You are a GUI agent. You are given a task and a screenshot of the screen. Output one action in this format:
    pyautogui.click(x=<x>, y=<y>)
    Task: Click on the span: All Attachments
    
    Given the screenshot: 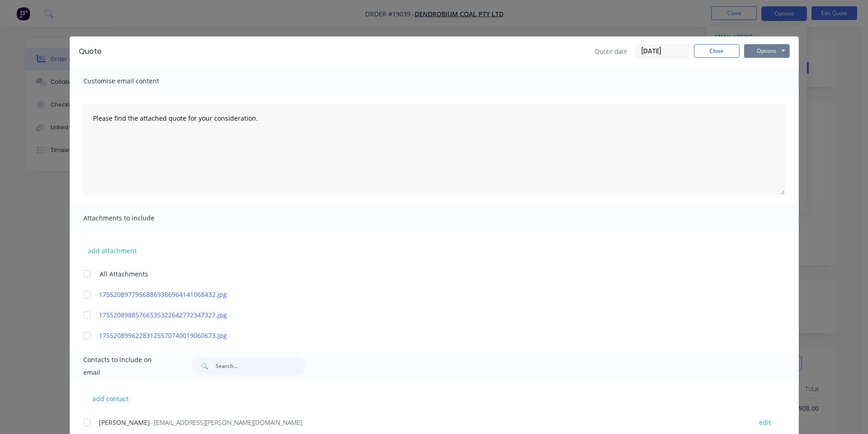 What is the action you would take?
    pyautogui.click(x=124, y=274)
    